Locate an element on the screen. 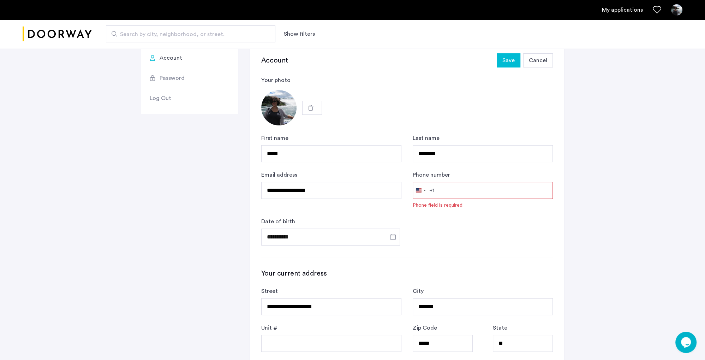  span: Account is located at coordinates (171, 58).